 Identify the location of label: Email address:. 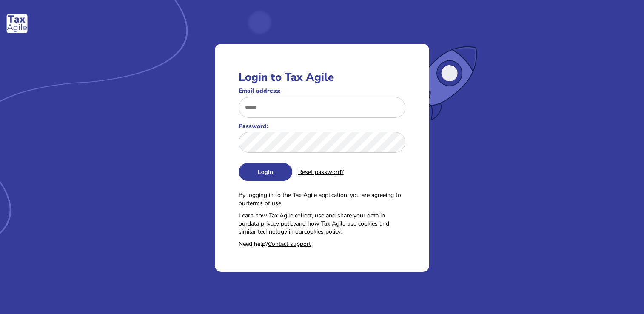
(322, 91).